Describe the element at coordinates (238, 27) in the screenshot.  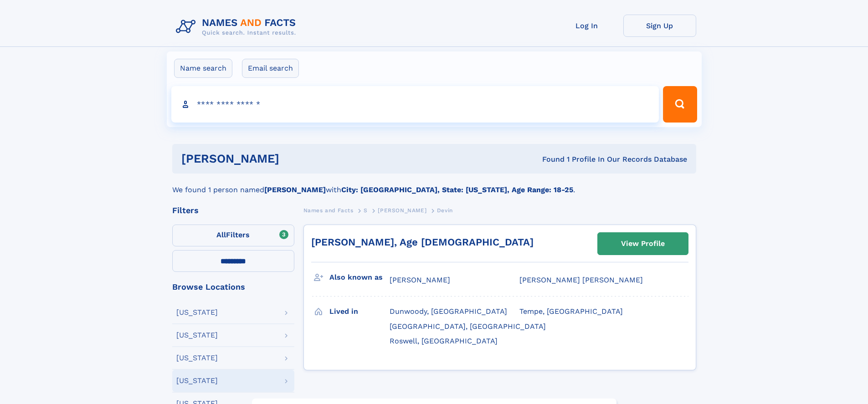
I see `img: Logo Names and Facts` at that location.